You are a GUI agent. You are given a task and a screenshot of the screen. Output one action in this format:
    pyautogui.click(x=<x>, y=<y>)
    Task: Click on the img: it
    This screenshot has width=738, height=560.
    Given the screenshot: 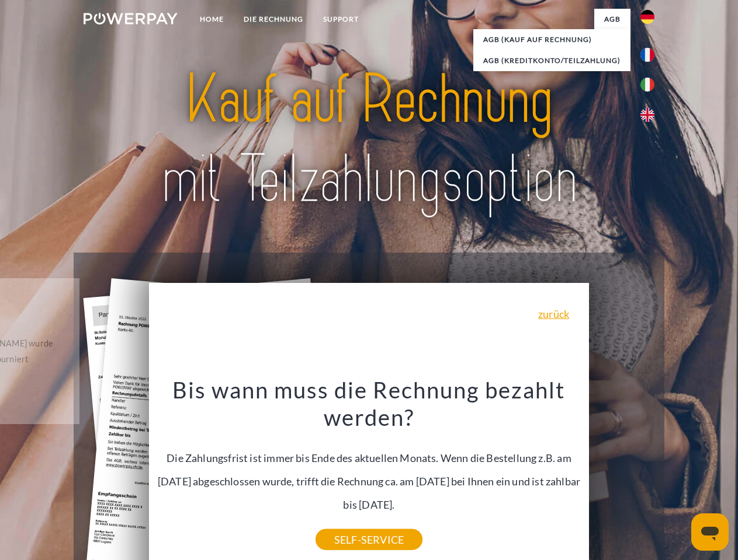 What is the action you would take?
    pyautogui.click(x=647, y=85)
    